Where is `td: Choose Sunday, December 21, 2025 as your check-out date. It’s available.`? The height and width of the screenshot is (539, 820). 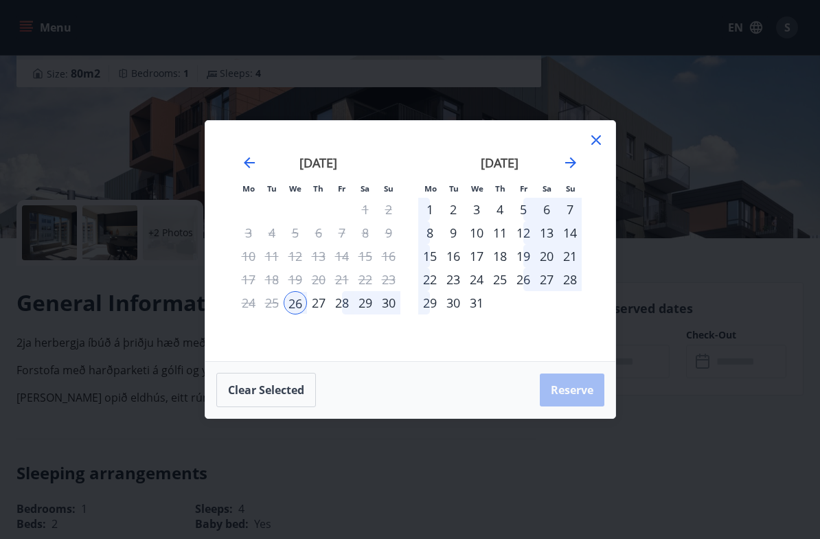
td: Choose Sunday, December 21, 2025 as your check-out date. It’s available. is located at coordinates (570, 256).